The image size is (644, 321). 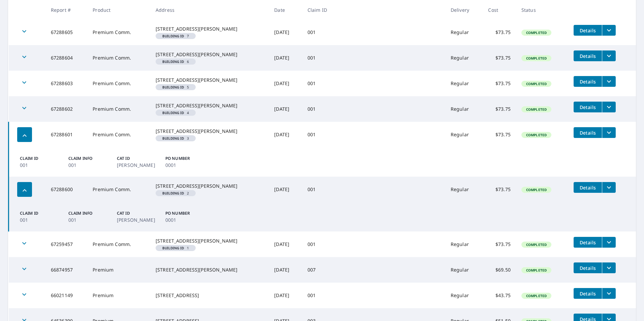 What do you see at coordinates (67, 134) in the screenshot?
I see `td: 67288601` at bounding box center [67, 134].